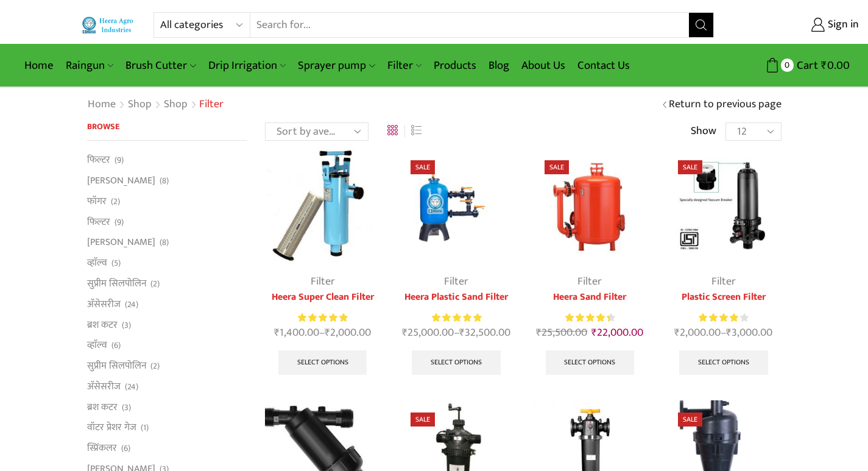  What do you see at coordinates (590, 205) in the screenshot?
I see `img: Heera Sand Filter` at bounding box center [590, 205].